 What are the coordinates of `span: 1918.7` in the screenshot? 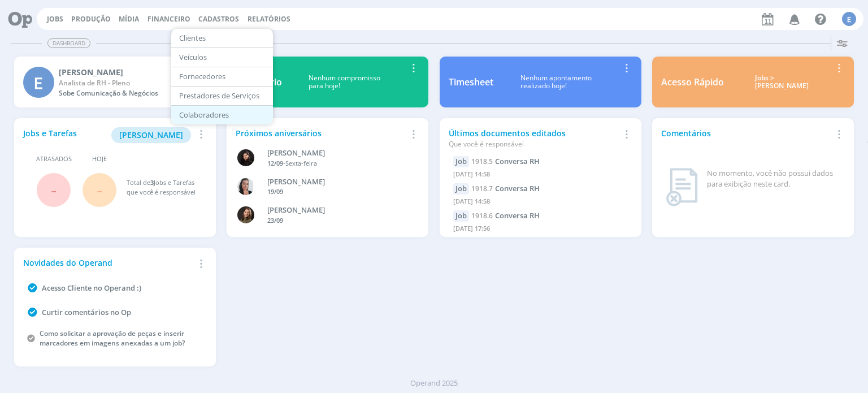 It's located at (482, 188).